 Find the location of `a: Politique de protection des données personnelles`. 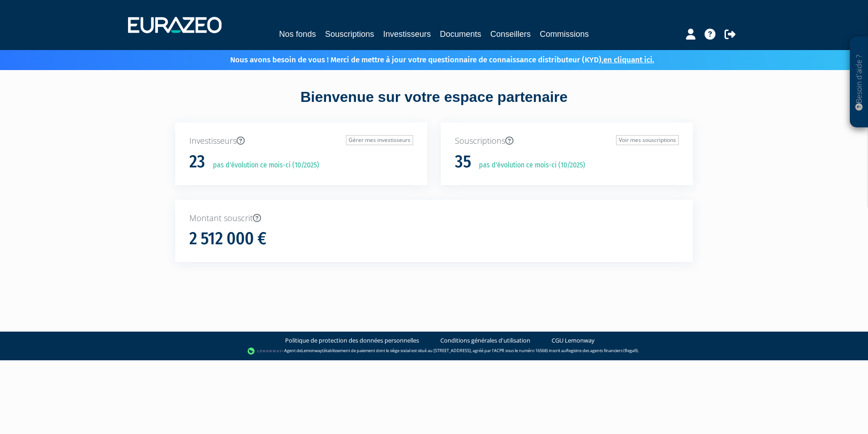

a: Politique de protection des données personnelles is located at coordinates (351, 340).